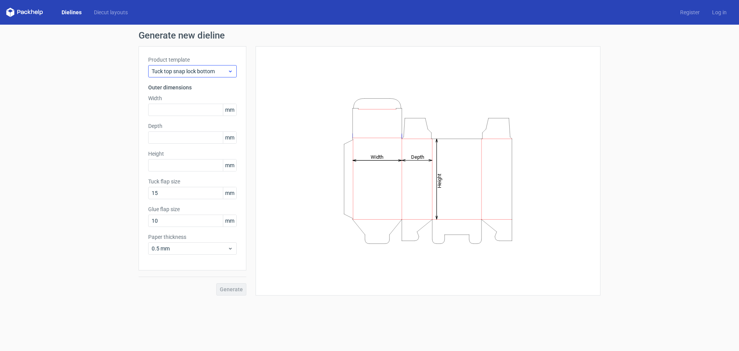 The height and width of the screenshot is (351, 739). Describe the element at coordinates (111, 12) in the screenshot. I see `a: Diecut layouts` at that location.